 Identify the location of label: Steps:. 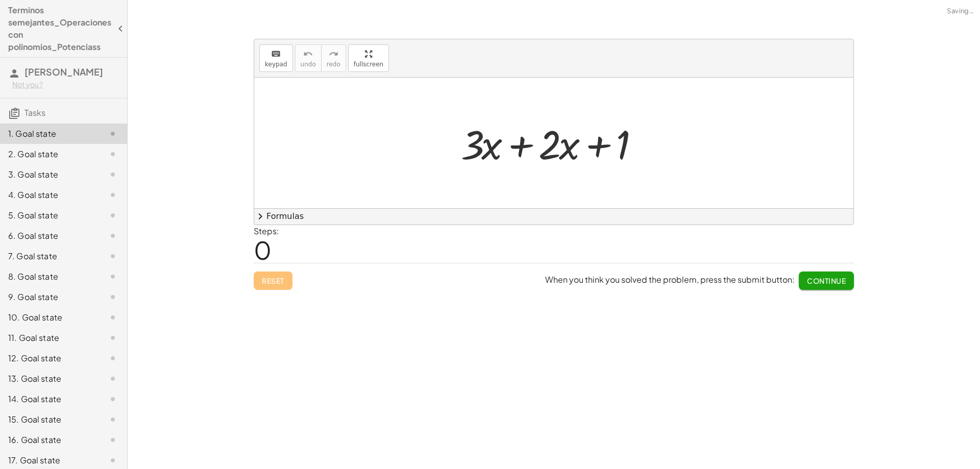
(266, 231).